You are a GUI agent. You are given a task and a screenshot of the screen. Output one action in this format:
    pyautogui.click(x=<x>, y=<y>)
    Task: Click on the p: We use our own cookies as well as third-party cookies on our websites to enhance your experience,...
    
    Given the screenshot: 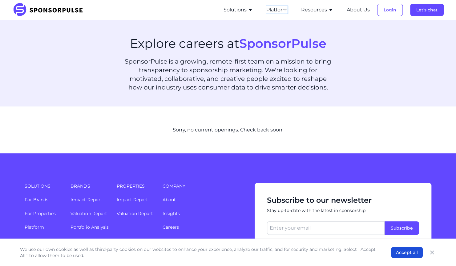 What is the action you would take?
    pyautogui.click(x=199, y=252)
    